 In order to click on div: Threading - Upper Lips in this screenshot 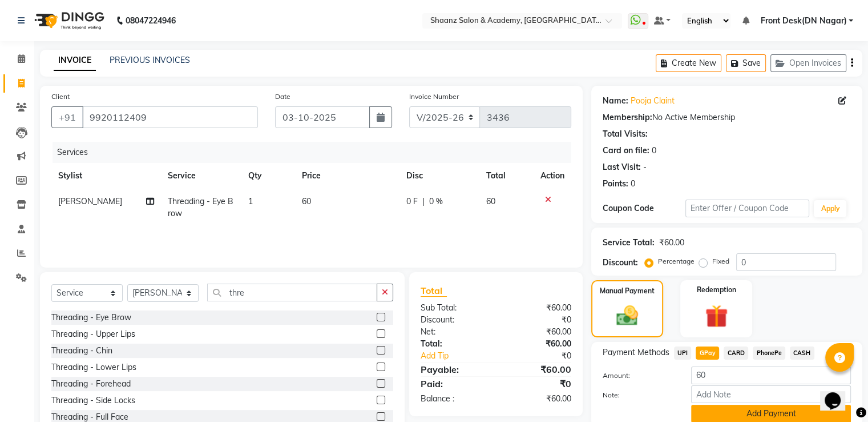, I will do `click(93, 333)`.